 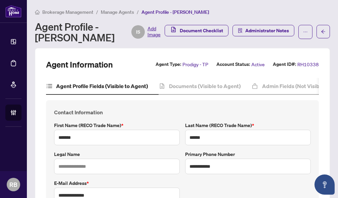 I want to click on label: Legal Name, so click(x=117, y=154).